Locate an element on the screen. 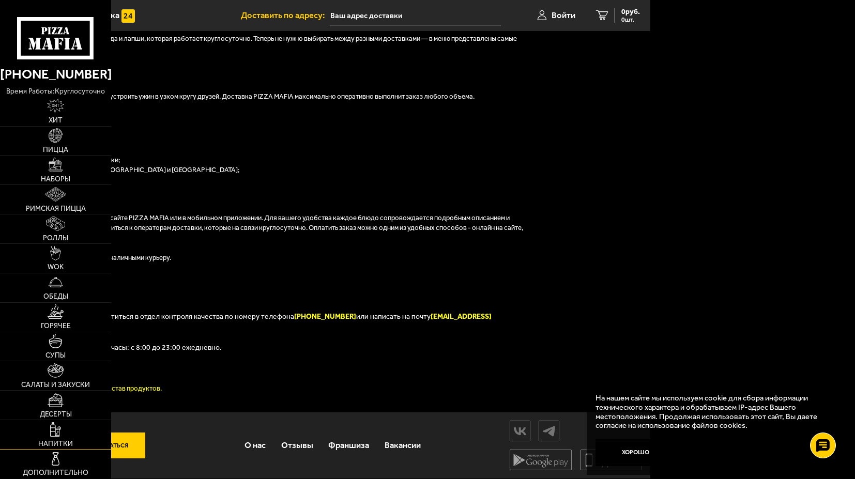 This screenshot has width=855, height=479. a: Франшиза is located at coordinates (349, 446).